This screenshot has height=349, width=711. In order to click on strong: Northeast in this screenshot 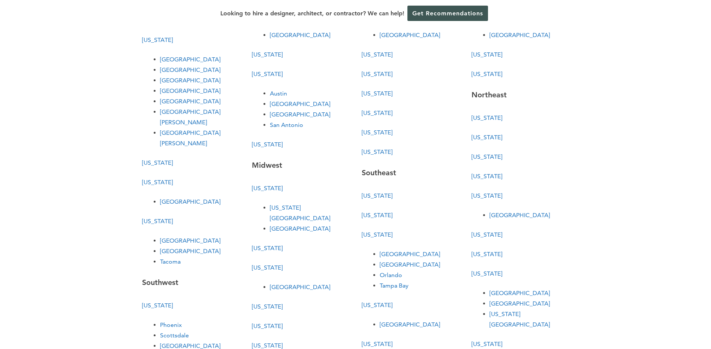, I will do `click(489, 95)`.